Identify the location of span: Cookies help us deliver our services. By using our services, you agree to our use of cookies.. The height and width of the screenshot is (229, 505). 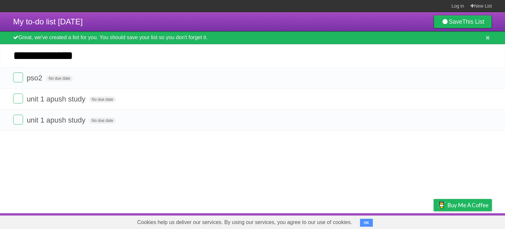
(245, 222).